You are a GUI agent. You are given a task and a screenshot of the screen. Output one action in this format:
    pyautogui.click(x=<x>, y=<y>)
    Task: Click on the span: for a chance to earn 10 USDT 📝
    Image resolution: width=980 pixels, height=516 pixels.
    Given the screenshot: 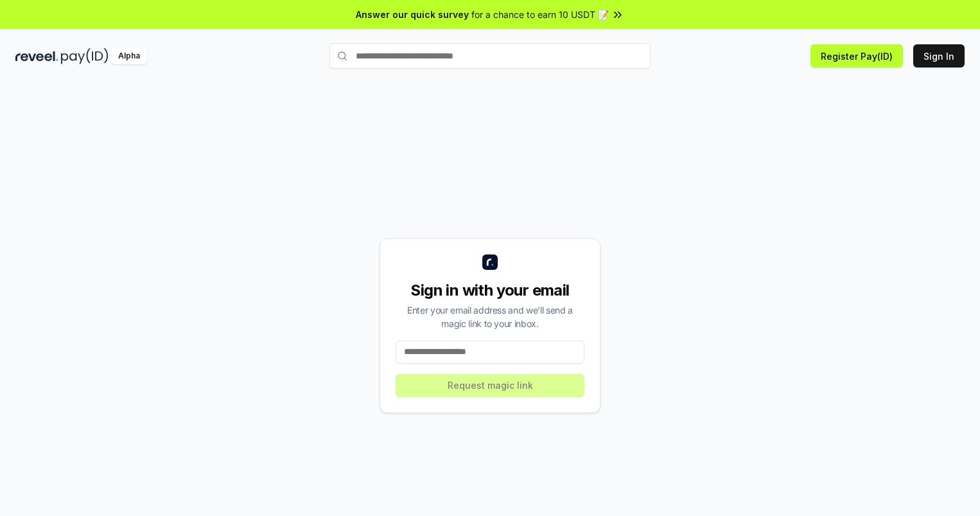 What is the action you would take?
    pyautogui.click(x=540, y=14)
    